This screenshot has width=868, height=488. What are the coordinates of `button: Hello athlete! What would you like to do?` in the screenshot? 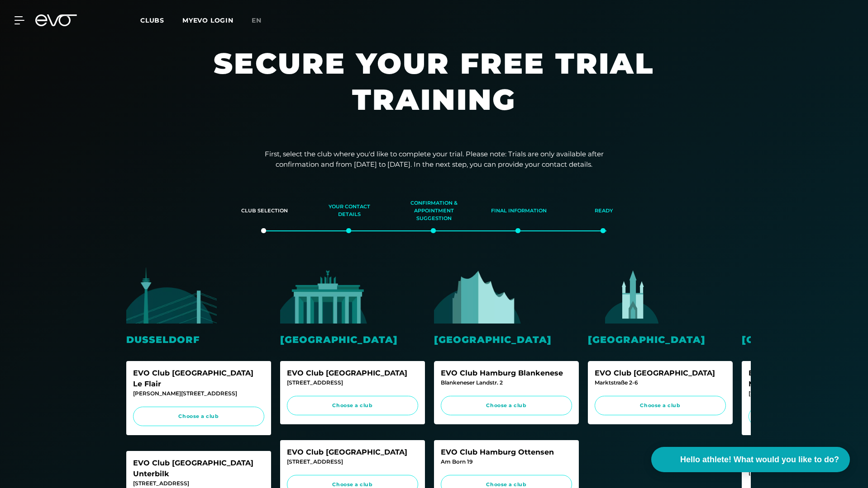 It's located at (750, 459).